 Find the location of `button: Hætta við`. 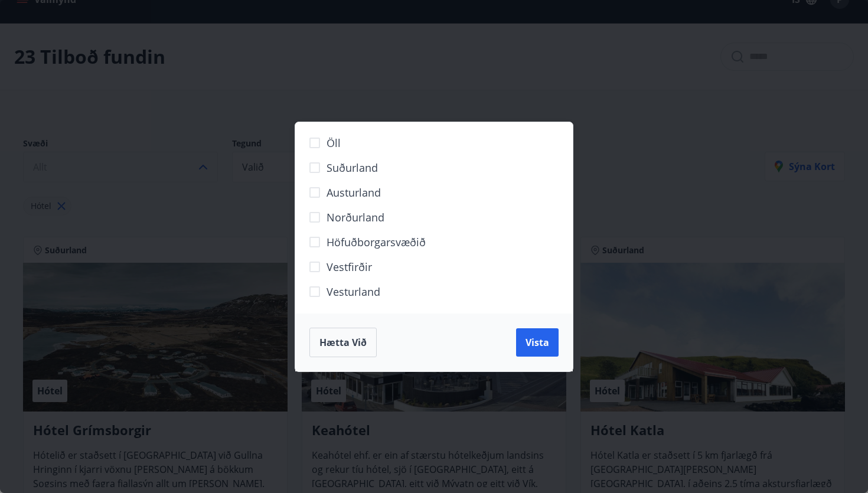

button: Hætta við is located at coordinates (343, 342).